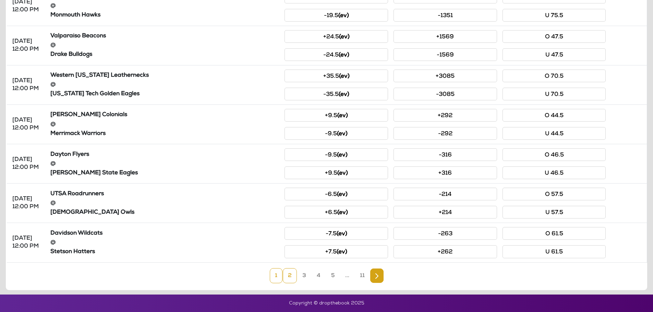 This screenshot has height=312, width=653. I want to click on button: +6.5(ev), so click(336, 212).